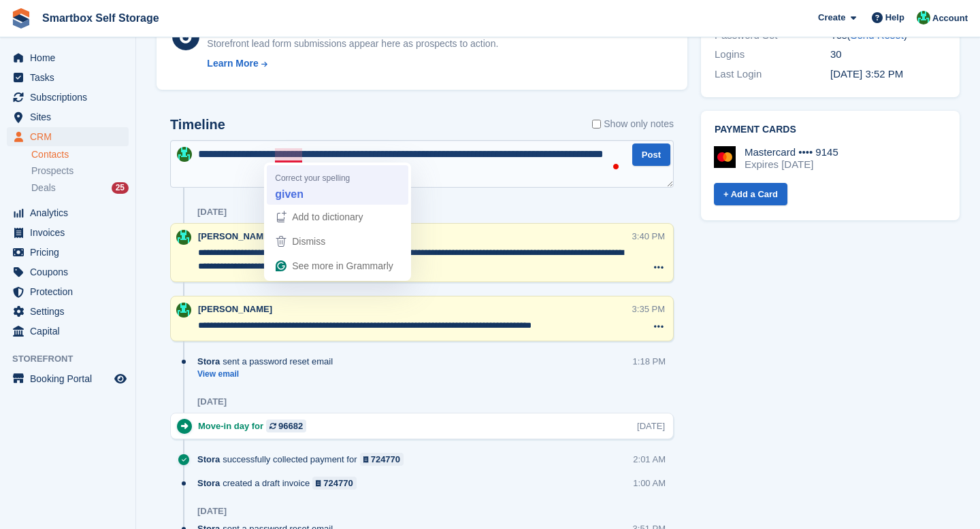 The height and width of the screenshot is (529, 980). Describe the element at coordinates (877, 34) in the screenshot. I see `a: Send Reset` at that location.